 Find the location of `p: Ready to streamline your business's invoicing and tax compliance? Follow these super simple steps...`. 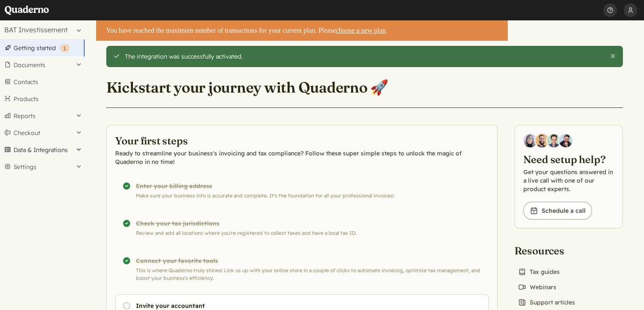

p: Ready to streamline your business's invoicing and tax compliance? Follow these super simple steps... is located at coordinates (302, 157).